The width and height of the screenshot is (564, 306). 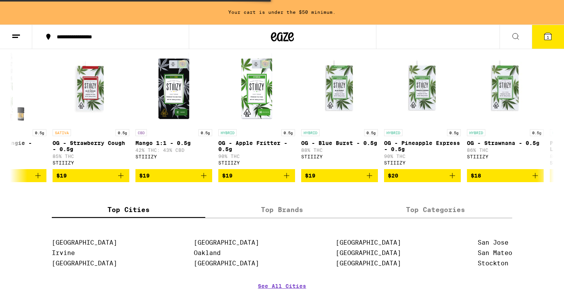 I want to click on img: STIIIZY - OG - Pineapple Express - 0.5g, so click(x=422, y=87).